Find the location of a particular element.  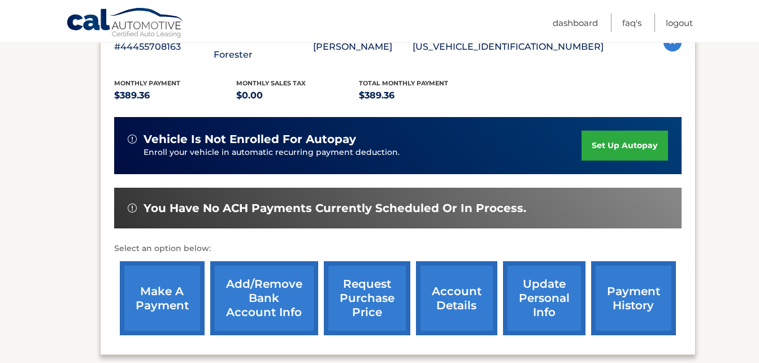

a: Dashboard is located at coordinates (575, 23).